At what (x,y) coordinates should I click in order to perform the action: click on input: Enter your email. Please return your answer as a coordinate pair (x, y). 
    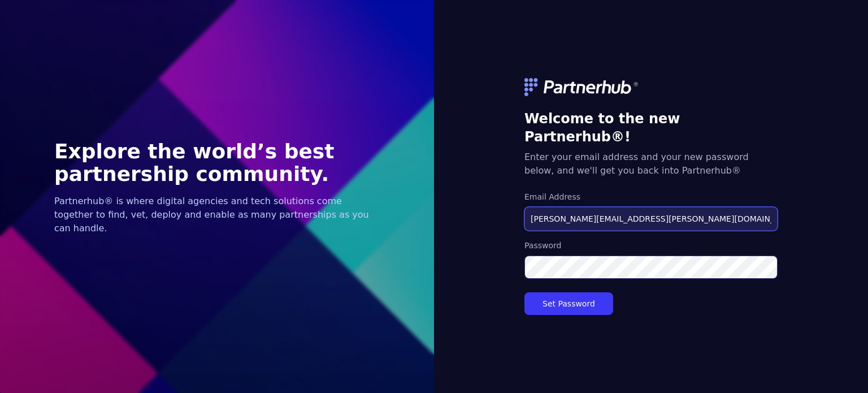
    Looking at the image, I should click on (651, 219).